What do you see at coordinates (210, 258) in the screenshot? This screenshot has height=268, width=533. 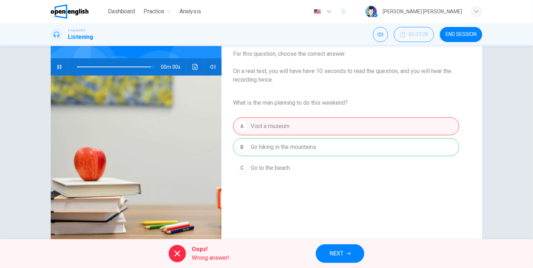 I see `span: Wrong answer!` at bounding box center [210, 258].